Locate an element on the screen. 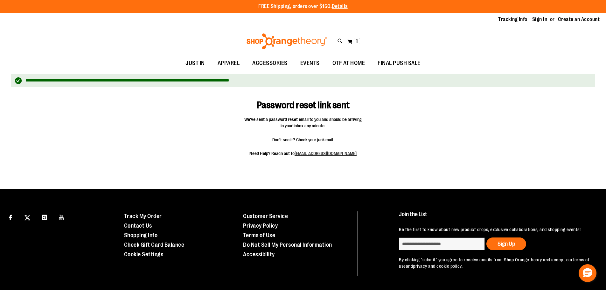 The height and width of the screenshot is (290, 606). a: Privacy Policy is located at coordinates (260, 225).